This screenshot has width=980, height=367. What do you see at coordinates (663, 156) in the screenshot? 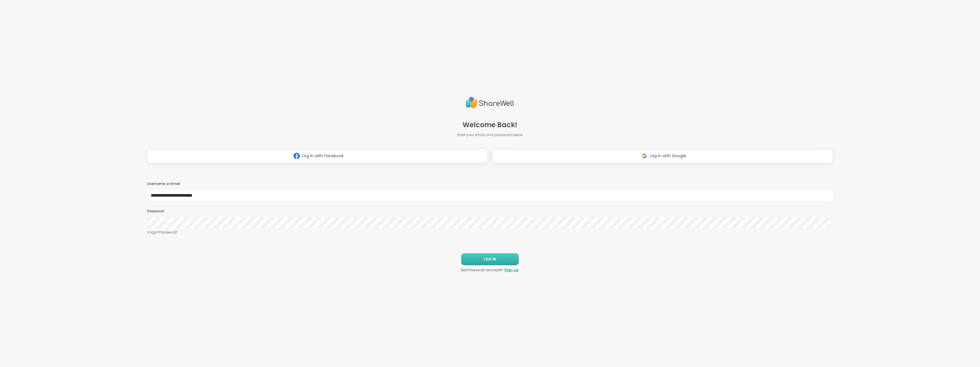
I see `button: Log in with Google` at bounding box center [663, 156].